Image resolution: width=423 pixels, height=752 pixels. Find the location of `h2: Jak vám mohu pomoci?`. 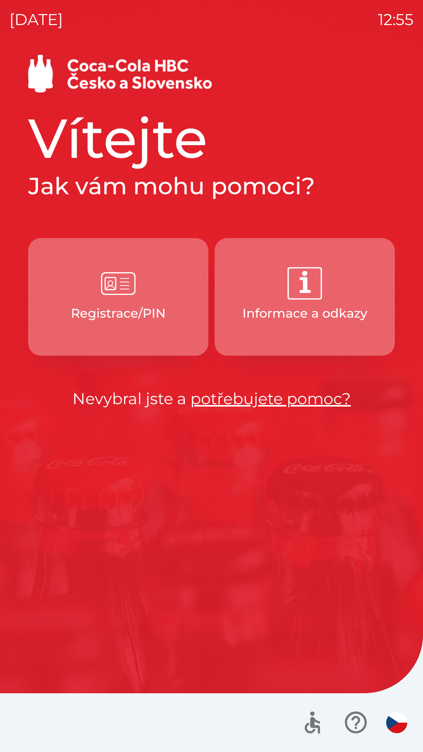

h2: Jak vám mohu pomoci? is located at coordinates (211, 186).